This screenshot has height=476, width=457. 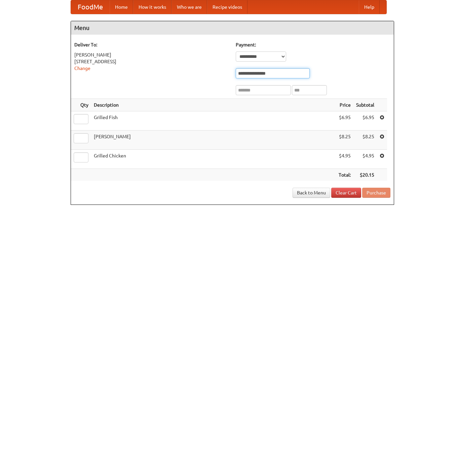 What do you see at coordinates (153, 7) in the screenshot?
I see `a: How it works` at bounding box center [153, 7].